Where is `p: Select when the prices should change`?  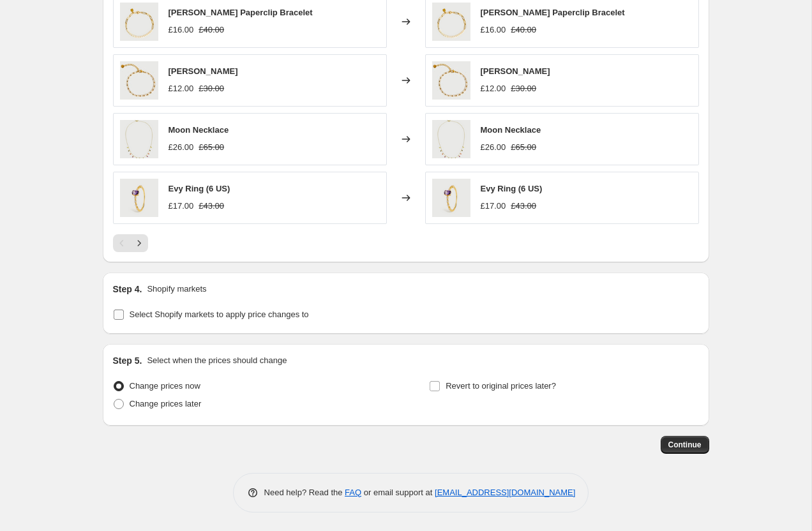
p: Select when the prices should change is located at coordinates (217, 361).